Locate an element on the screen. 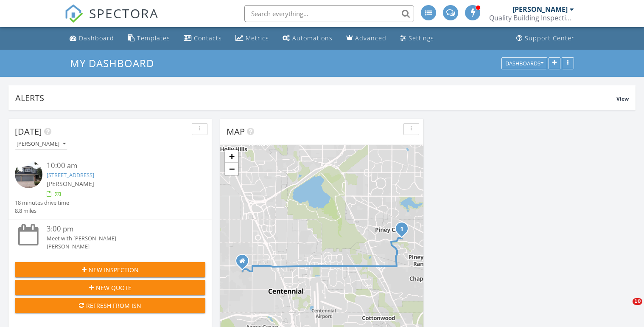 The image size is (644, 327). a: Automations (Advanced) is located at coordinates (308, 38).